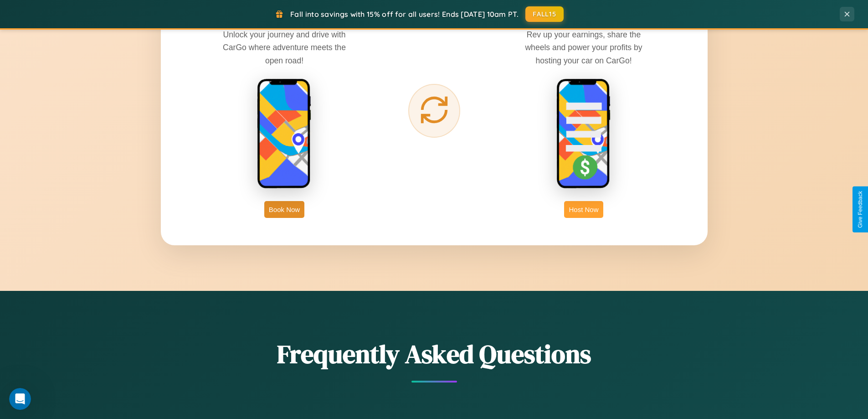 This screenshot has width=868, height=419. I want to click on p: Rev up your earnings, share the wheels and power your profits by hosting your car on CarGo!, so click(584, 47).